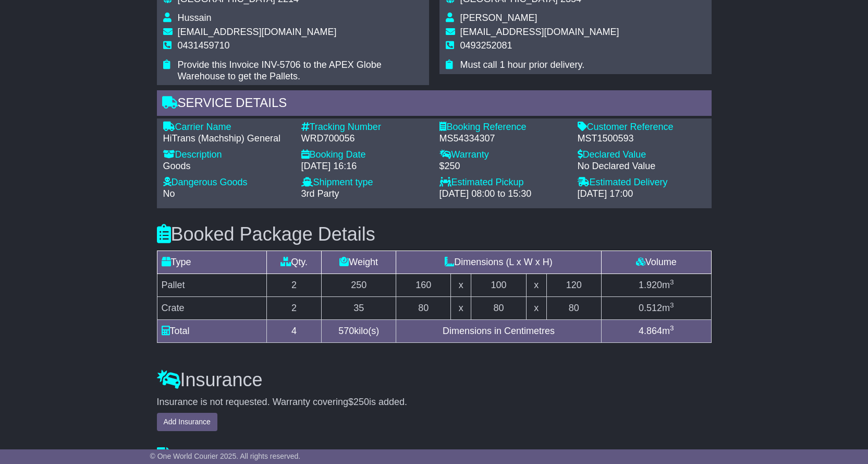 This screenshot has width=868, height=464. Describe the element at coordinates (499, 331) in the screenshot. I see `td: Dimensions in Centimetres` at that location.